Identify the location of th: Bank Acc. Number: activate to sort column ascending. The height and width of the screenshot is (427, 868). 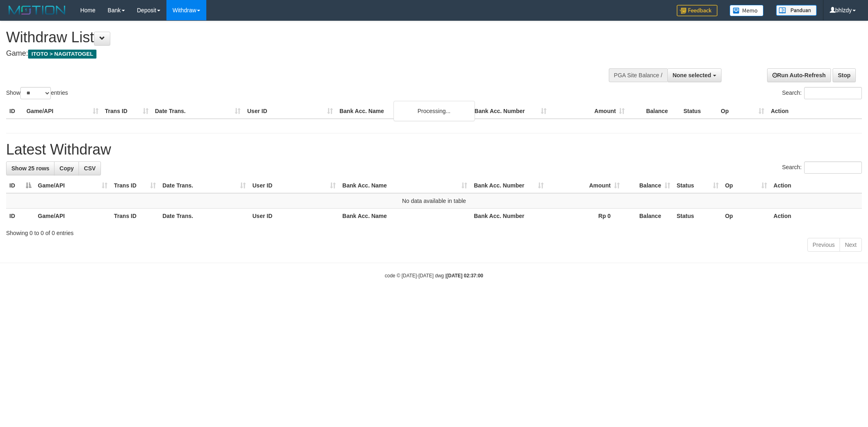
(508, 185).